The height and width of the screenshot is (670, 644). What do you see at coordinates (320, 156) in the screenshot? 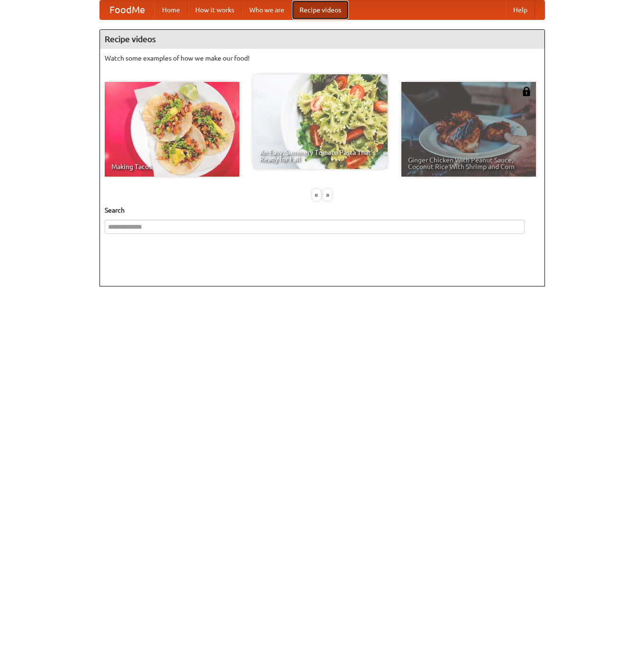
I see `span: An Easy, Summery Tomato Pasta That's Ready for Fall` at bounding box center [320, 156].